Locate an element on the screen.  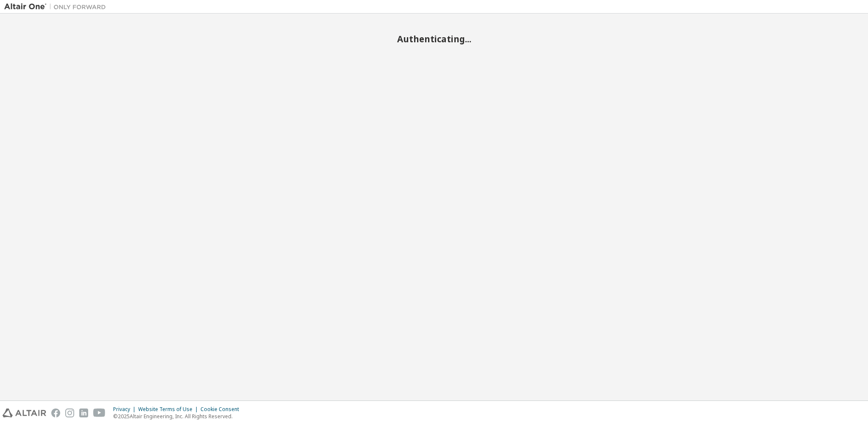
div: Website Terms of Use is located at coordinates (169, 410).